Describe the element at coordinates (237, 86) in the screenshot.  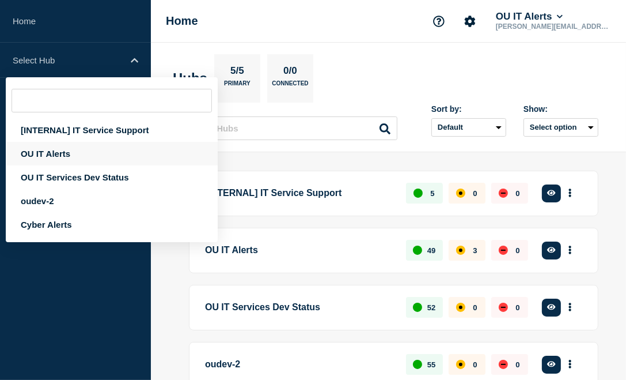
I see `p: Primary` at that location.